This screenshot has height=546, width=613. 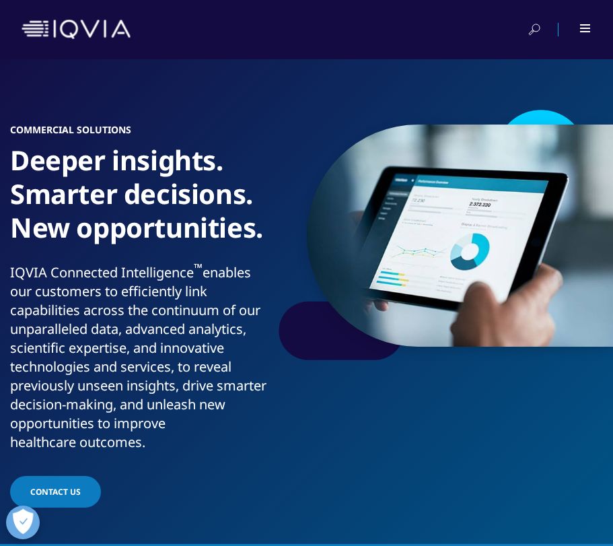 What do you see at coordinates (55, 491) in the screenshot?
I see `a: Contact Us` at bounding box center [55, 491].